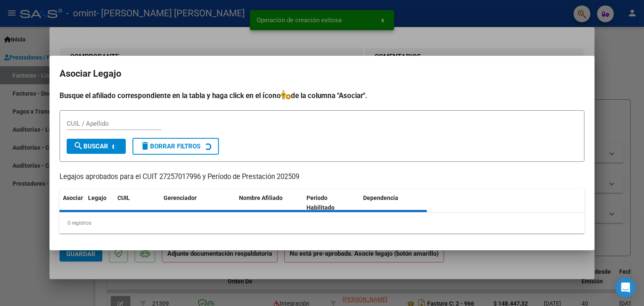  Describe the element at coordinates (269, 203) in the screenshot. I see `datatable-header-cell: Nombre Afiliado` at that location.